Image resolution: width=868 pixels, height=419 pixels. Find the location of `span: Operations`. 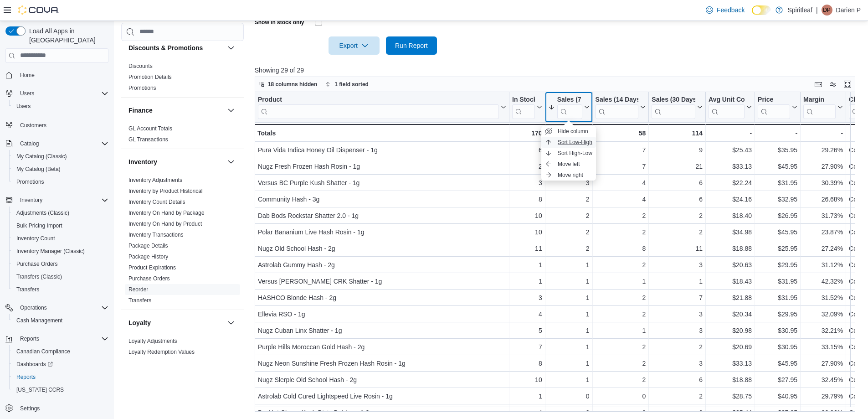

span: Operations is located at coordinates (62, 307).